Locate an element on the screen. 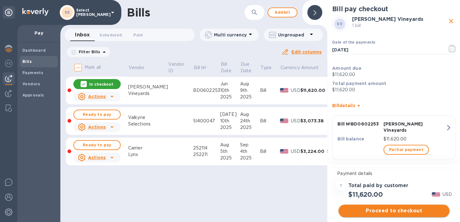 The height and width of the screenshot is (222, 460). h1: Bills is located at coordinates (138, 12).